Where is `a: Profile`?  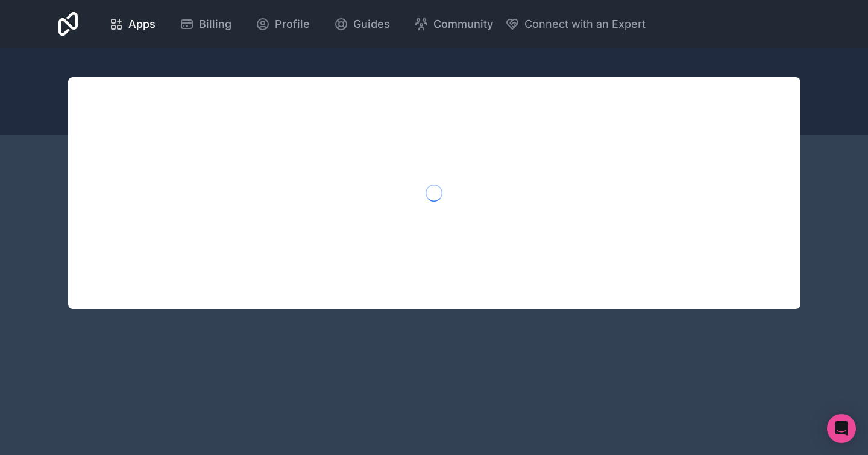
a: Profile is located at coordinates (282, 24).